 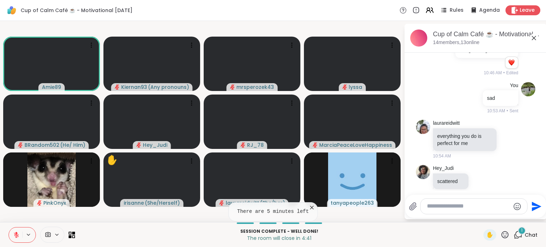 I want to click on span: 1, so click(x=522, y=230).